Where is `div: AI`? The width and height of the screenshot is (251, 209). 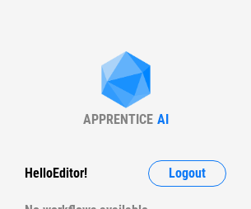 div: AI is located at coordinates (163, 119).